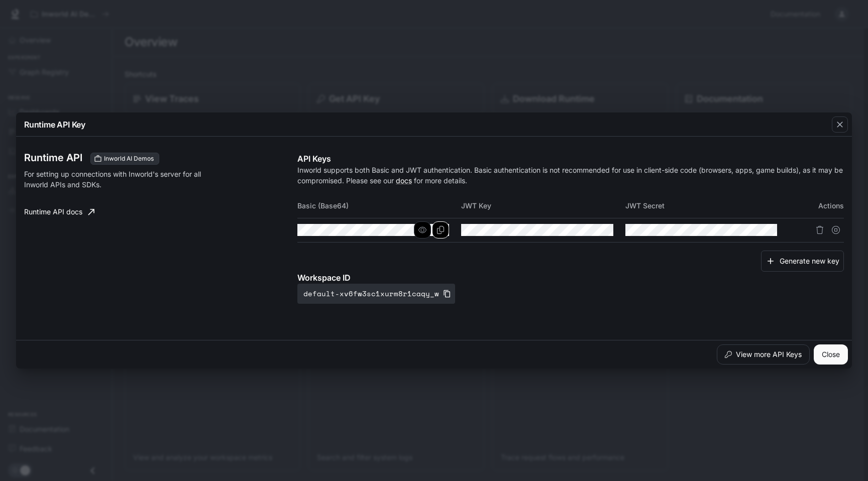 This screenshot has width=868, height=481. Describe the element at coordinates (707, 206) in the screenshot. I see `th: JWT Secret` at that location.